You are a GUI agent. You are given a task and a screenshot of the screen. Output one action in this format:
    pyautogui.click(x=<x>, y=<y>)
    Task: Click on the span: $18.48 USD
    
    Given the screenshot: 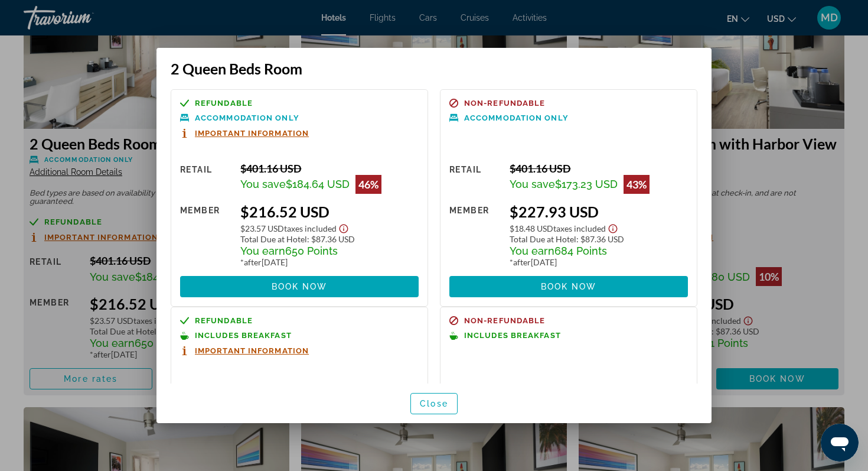 What is the action you would take?
    pyautogui.click(x=531, y=228)
    